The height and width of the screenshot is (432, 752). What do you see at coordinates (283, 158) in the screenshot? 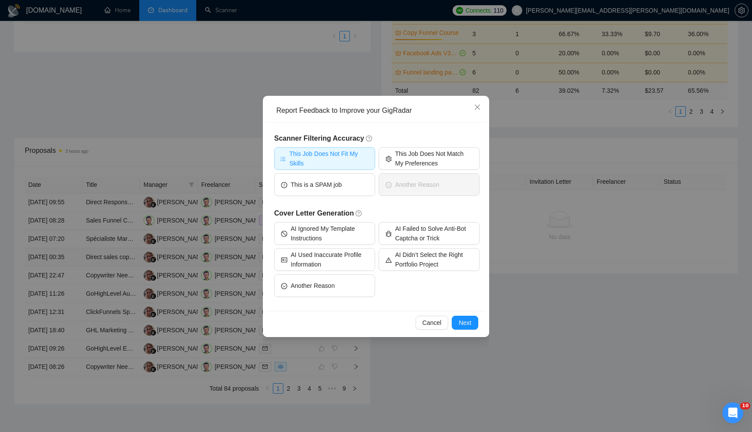
I see `span: bars` at bounding box center [283, 158].